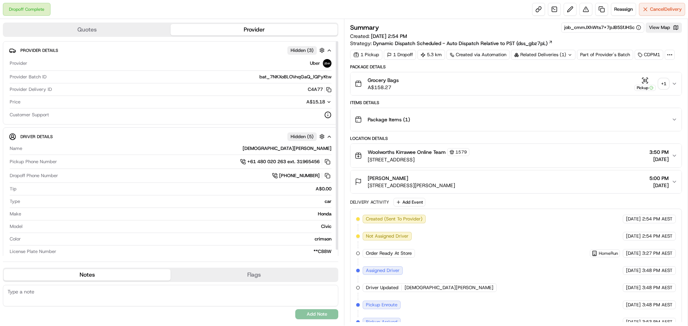 The image size is (688, 326). Describe the element at coordinates (645, 84) in the screenshot. I see `button: Pickup` at that location.